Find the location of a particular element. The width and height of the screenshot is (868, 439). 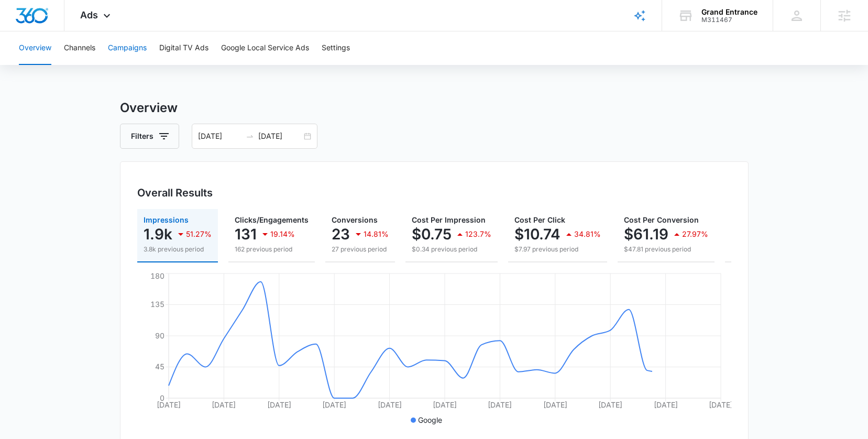

span: Cost Per Impression is located at coordinates (448, 220).